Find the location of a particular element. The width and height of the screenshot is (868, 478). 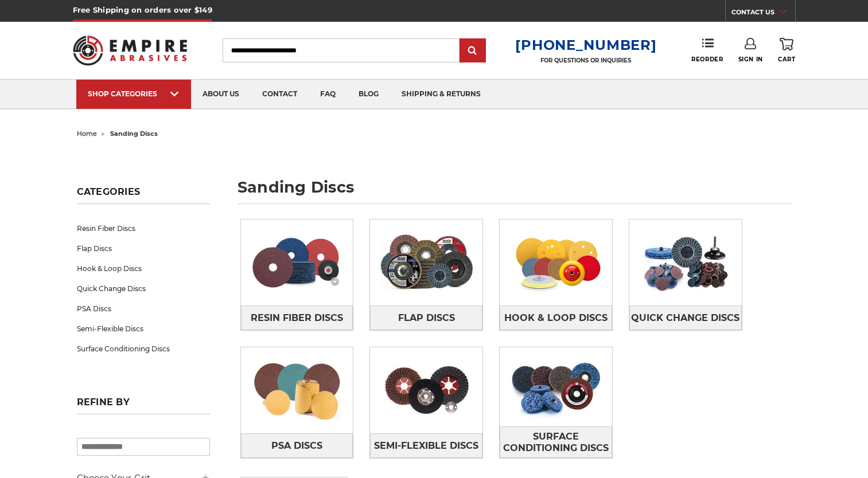

img: Surface Conditioning Discs is located at coordinates (556, 387).